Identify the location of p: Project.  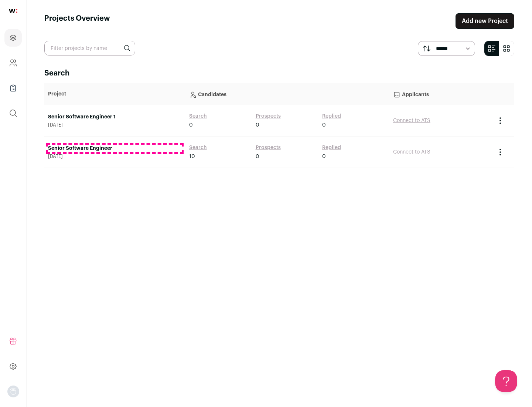
(115, 94).